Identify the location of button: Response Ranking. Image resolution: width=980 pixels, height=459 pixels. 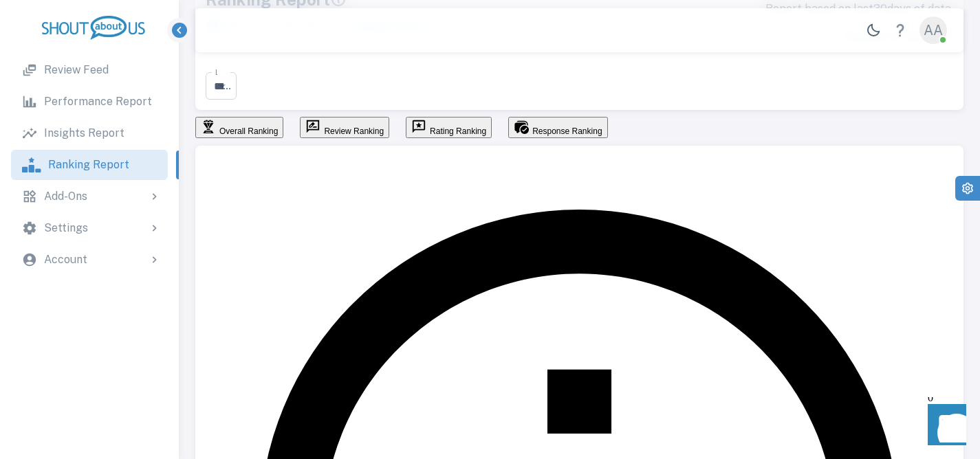
(558, 128).